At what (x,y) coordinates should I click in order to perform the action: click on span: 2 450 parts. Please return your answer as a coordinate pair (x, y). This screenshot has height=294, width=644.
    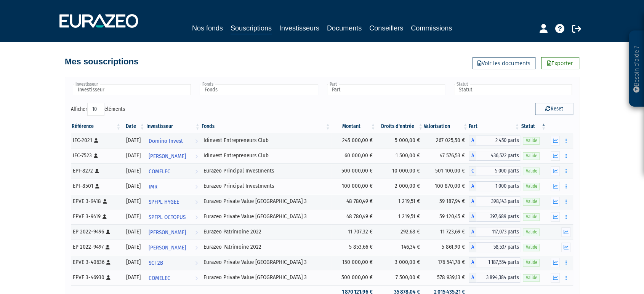
    Looking at the image, I should click on (498, 141).